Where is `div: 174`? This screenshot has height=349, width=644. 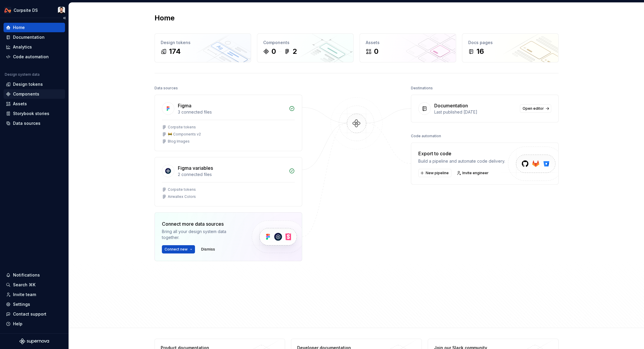 div: 174 is located at coordinates (175, 52).